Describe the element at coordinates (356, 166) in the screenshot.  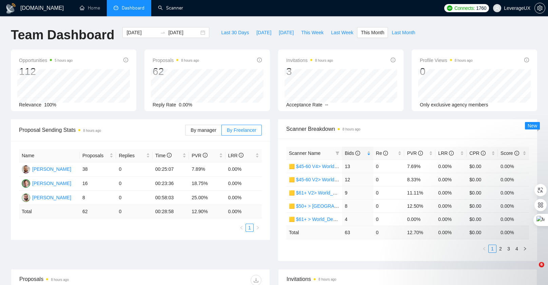
I see `a: 🟨 $45-60 V4> World_Design+Dev_Antony-Front-End_General` at that location.